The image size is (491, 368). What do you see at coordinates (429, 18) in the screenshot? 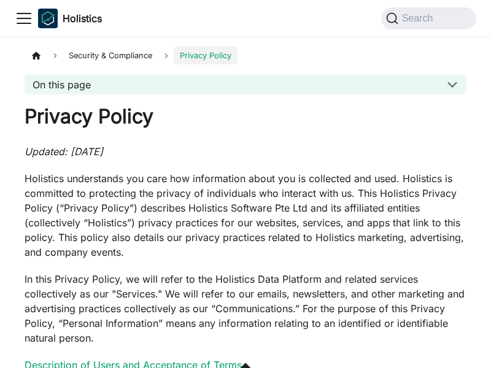
I see `button: Search (Command+K)` at bounding box center [429, 18].